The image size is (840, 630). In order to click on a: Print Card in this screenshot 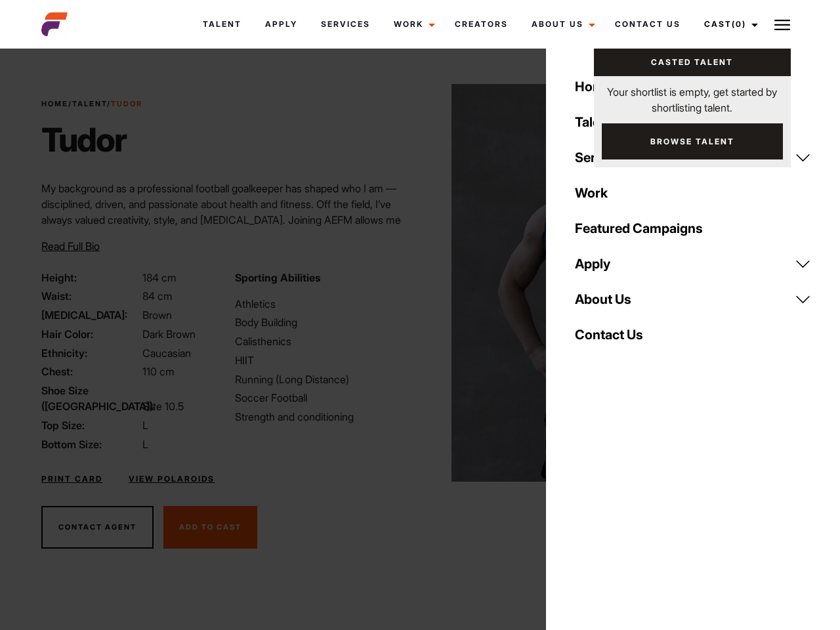, I will do `click(71, 479)`.